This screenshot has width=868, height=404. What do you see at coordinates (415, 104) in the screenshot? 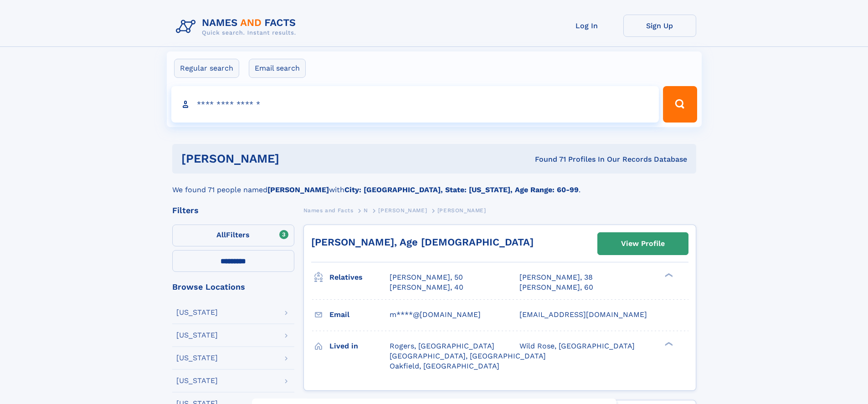
I see `input: search input` at bounding box center [415, 104].